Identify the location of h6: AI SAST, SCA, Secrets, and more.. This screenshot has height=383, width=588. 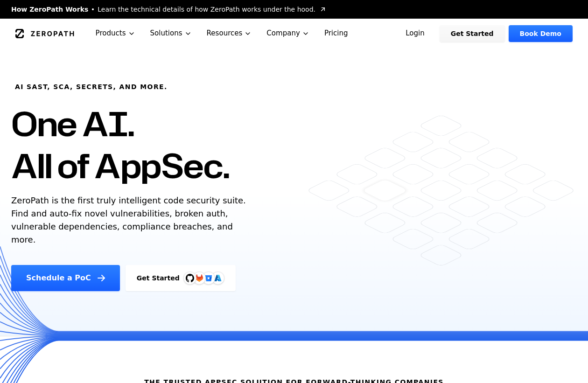
(91, 87).